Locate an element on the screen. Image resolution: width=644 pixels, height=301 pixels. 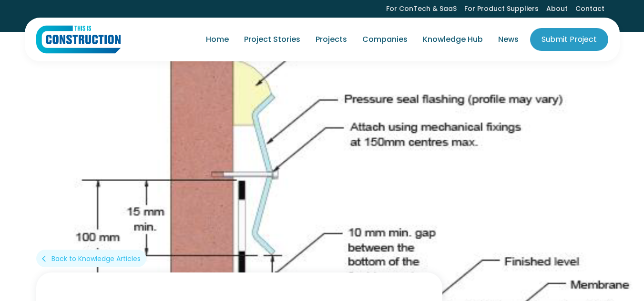
a: Project Stories is located at coordinates (272, 40).